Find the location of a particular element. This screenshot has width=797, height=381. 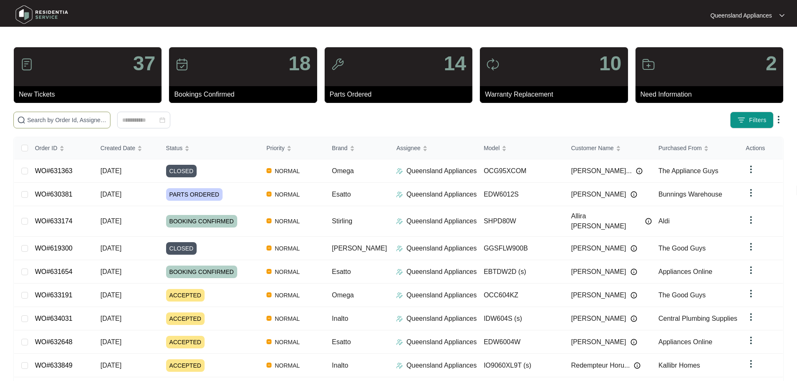

td: IDW604S (s) is located at coordinates (520, 319).